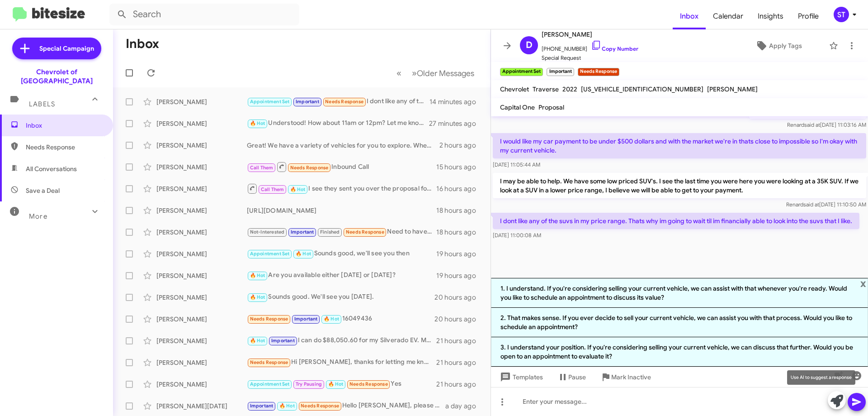 The image size is (868, 416). What do you see at coordinates (399, 73) in the screenshot?
I see `button: Previous` at bounding box center [399, 73].